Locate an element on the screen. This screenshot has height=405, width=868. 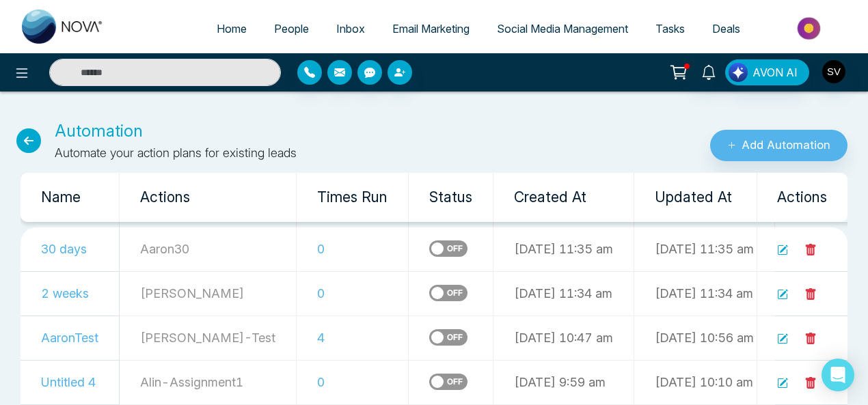
td: 2 weeks is located at coordinates (70, 293).